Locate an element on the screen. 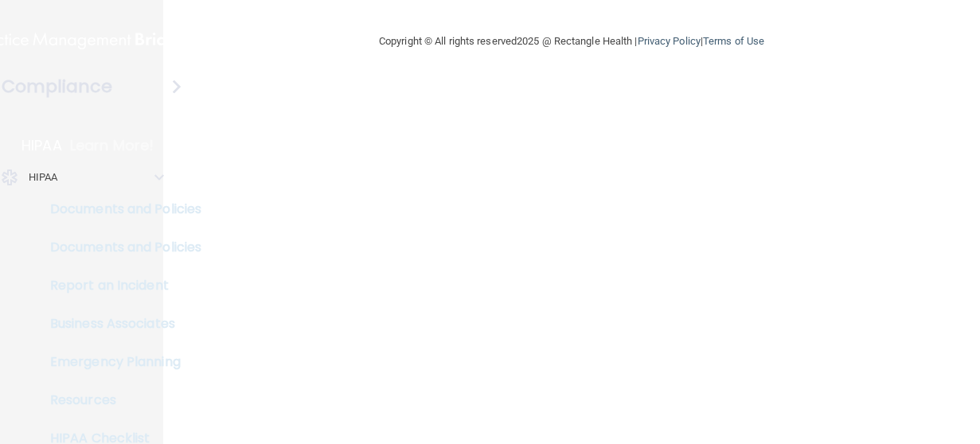  div: Copyright © All rights reserved 2025 @ Rectangle Health | | is located at coordinates (572, 42).